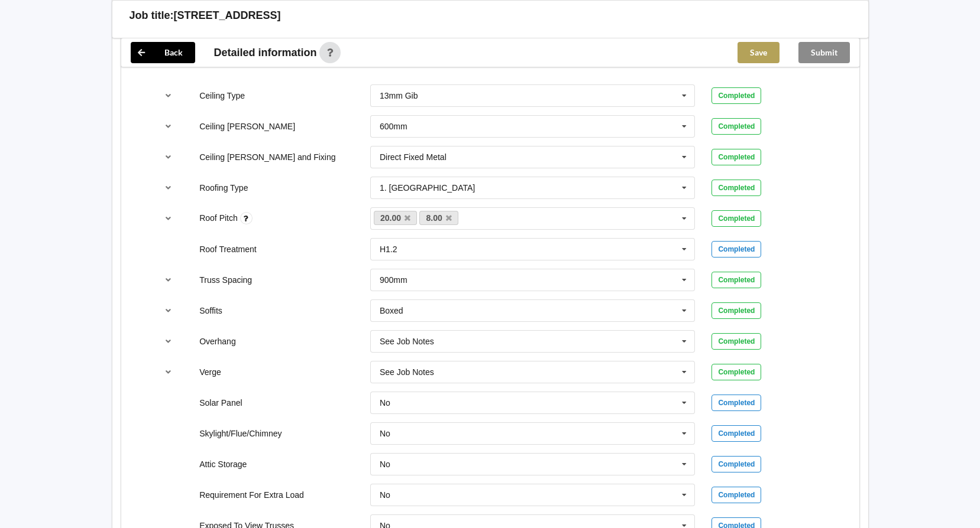 The width and height of the screenshot is (980, 528). What do you see at coordinates (222, 96) in the screenshot?
I see `label: Ceiling Type` at bounding box center [222, 96].